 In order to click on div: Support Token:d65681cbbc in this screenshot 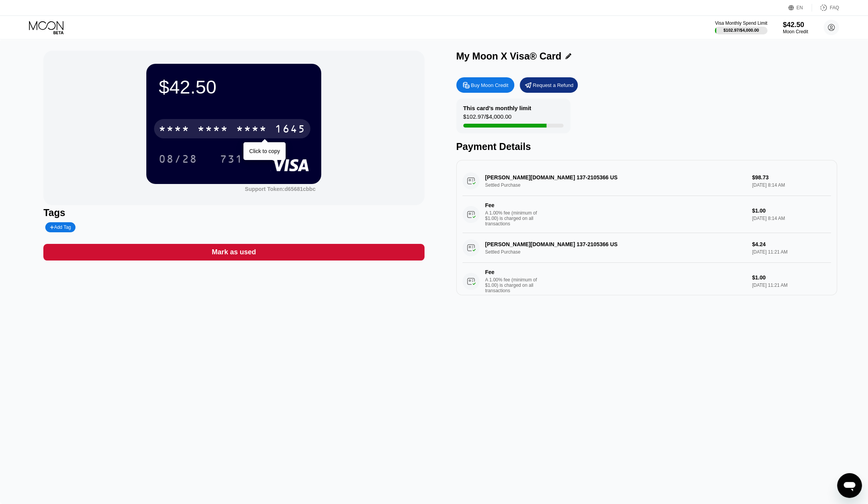, I will do `click(280, 189)`.